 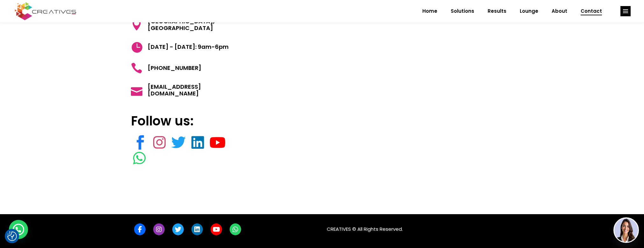 I want to click on span: Results, so click(x=497, y=12).